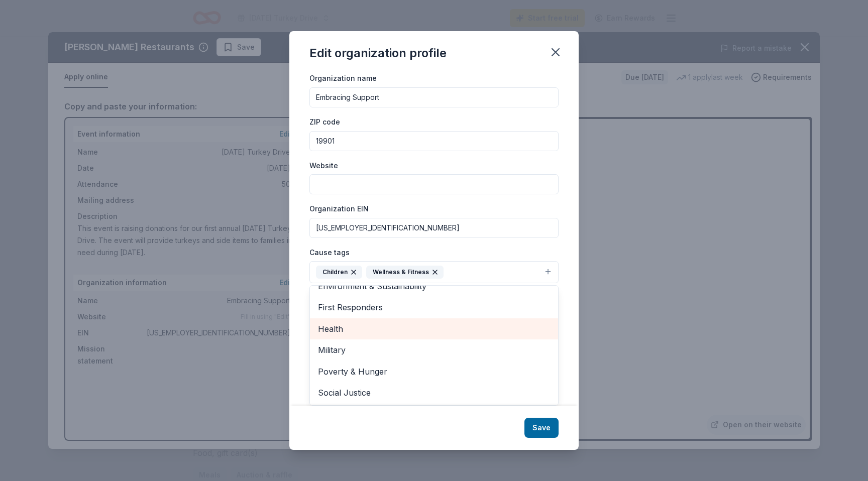 The image size is (868, 481). Describe the element at coordinates (434, 393) in the screenshot. I see `span: Social Justice` at that location.